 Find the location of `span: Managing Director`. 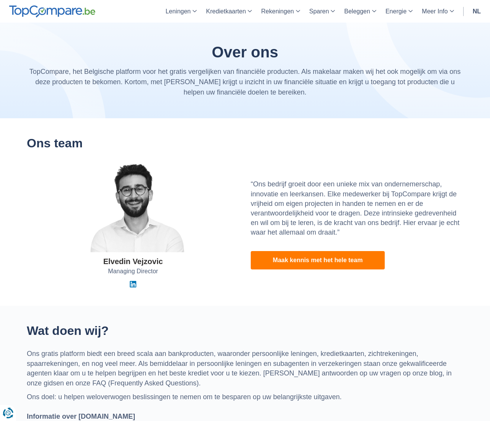

span: Managing Director is located at coordinates (133, 272).